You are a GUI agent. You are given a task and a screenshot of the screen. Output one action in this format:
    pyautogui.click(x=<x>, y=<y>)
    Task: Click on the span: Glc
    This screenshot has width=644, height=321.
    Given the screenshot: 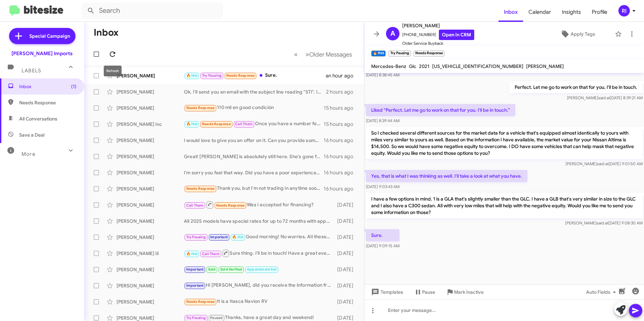 What is the action you would take?
    pyautogui.click(x=412, y=66)
    